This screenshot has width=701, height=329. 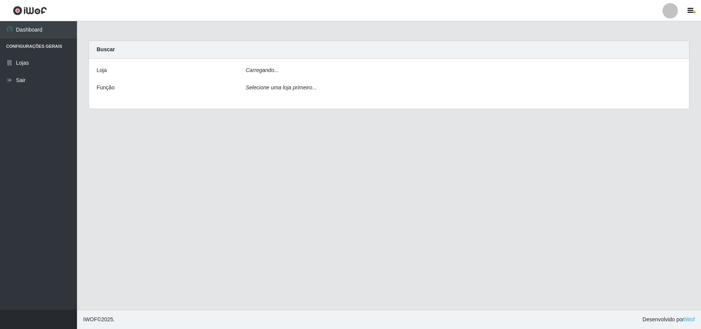 I want to click on label: Função, so click(x=106, y=87).